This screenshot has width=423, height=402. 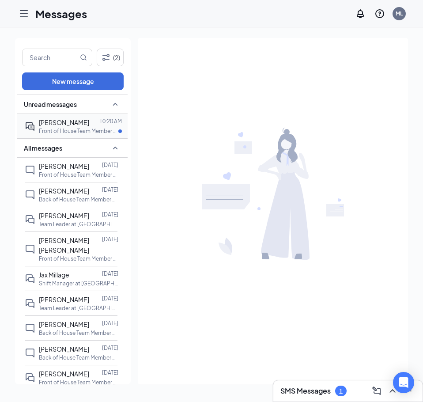 What do you see at coordinates (306, 391) in the screenshot?
I see `h3: SMS Messages` at bounding box center [306, 391].